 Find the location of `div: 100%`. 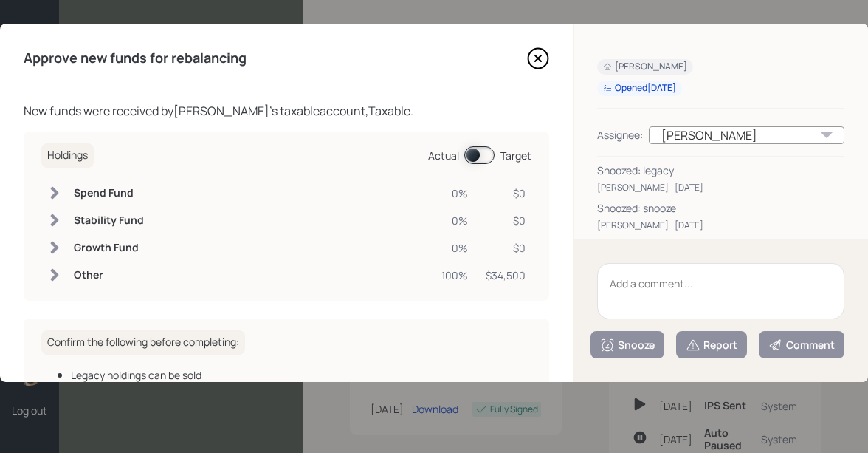

div: 100% is located at coordinates (454, 275).